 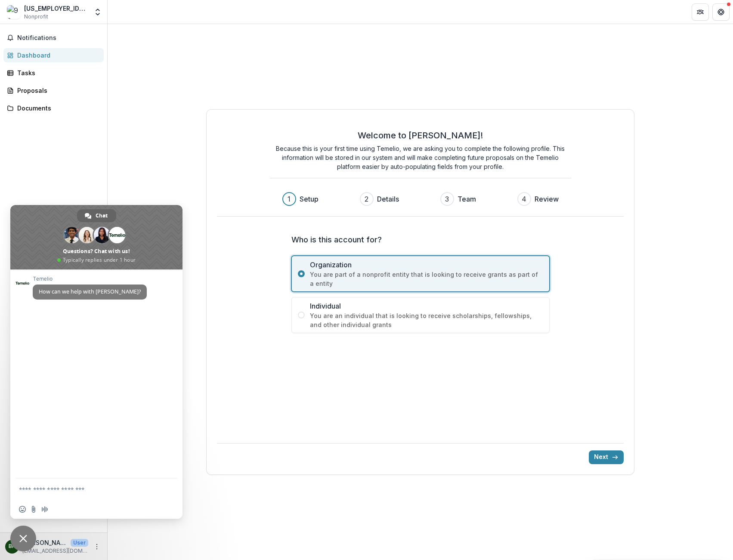 I want to click on span: Send a file, so click(x=33, y=510).